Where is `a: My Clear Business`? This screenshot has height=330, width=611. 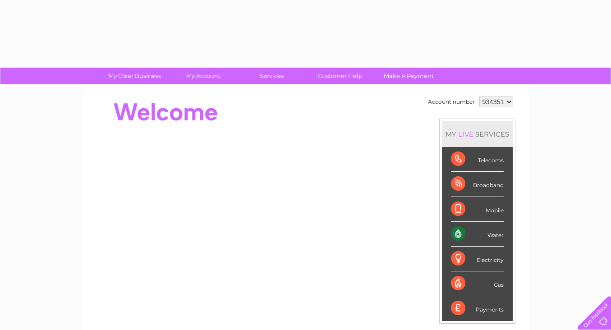 a: My Clear Business is located at coordinates (134, 76).